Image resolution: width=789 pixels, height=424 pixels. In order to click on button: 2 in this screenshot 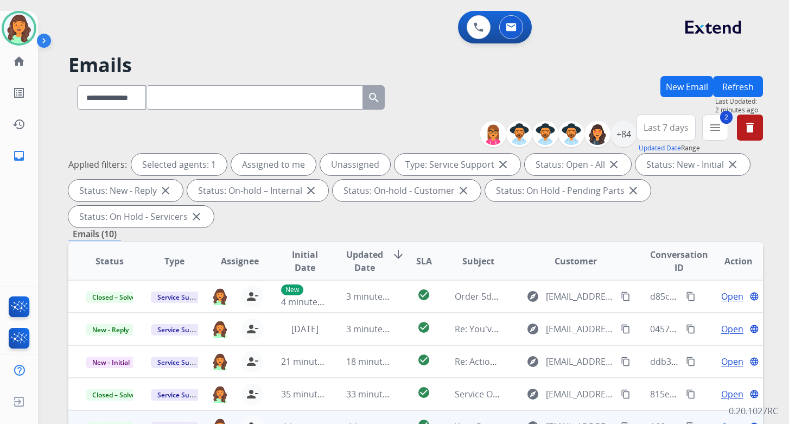, I will do `click(715, 127)`.